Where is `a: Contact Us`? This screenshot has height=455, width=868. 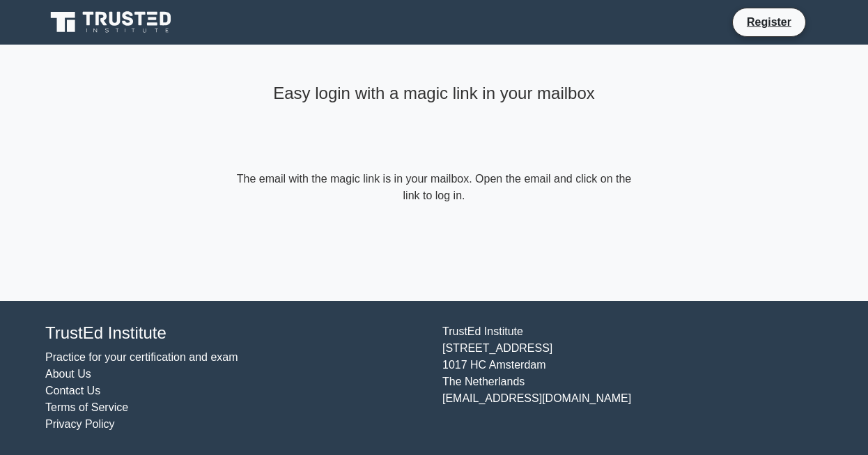 a: Contact Us is located at coordinates (72, 390).